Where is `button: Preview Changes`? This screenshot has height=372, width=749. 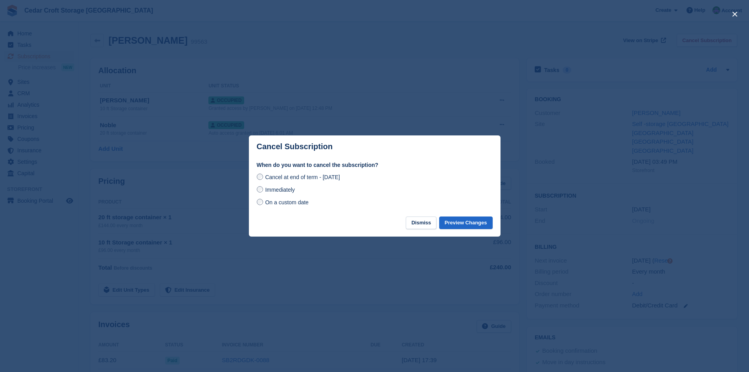 button: Preview Changes is located at coordinates (466, 223).